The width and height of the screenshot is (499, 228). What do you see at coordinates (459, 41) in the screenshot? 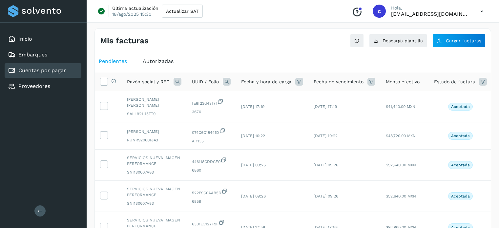
I see `button: Cargar facturas` at bounding box center [459, 41].